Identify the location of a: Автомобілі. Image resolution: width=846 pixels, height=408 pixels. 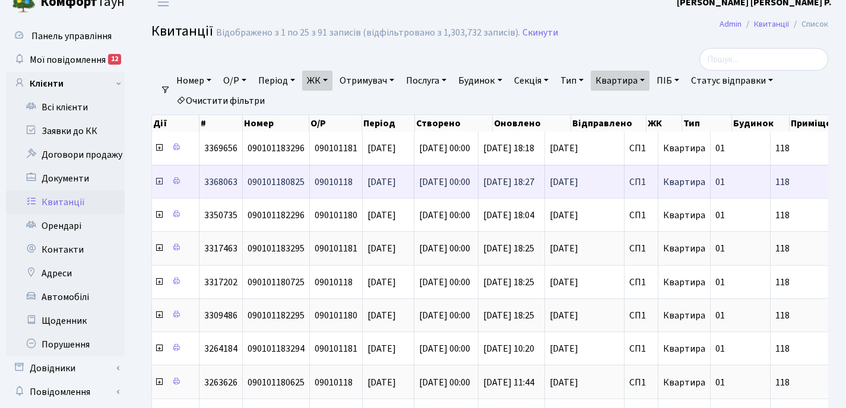
(65, 297).